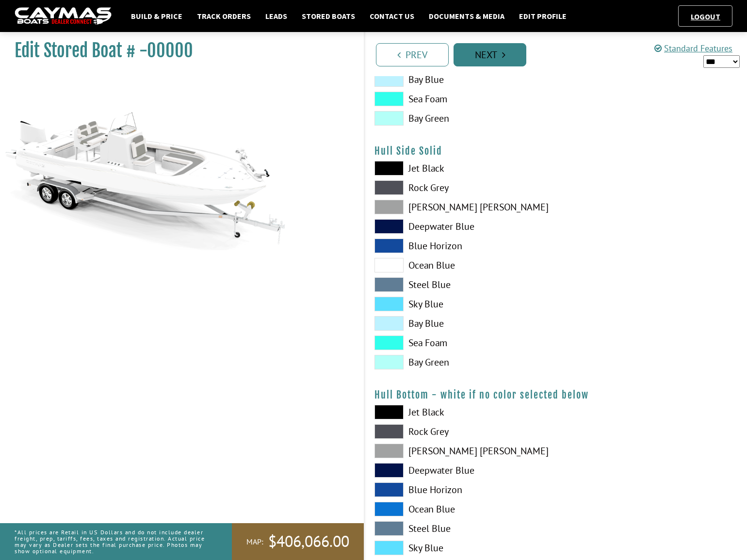 This screenshot has height=560, width=747. Describe the element at coordinates (556, 150) in the screenshot. I see `h4: Hull Side Solid` at that location.